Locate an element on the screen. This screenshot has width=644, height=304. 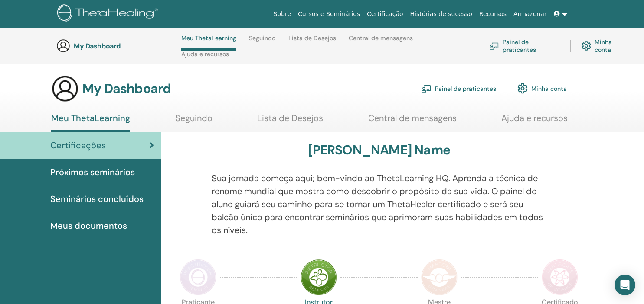
span: Seminários concluídos is located at coordinates (97, 199).